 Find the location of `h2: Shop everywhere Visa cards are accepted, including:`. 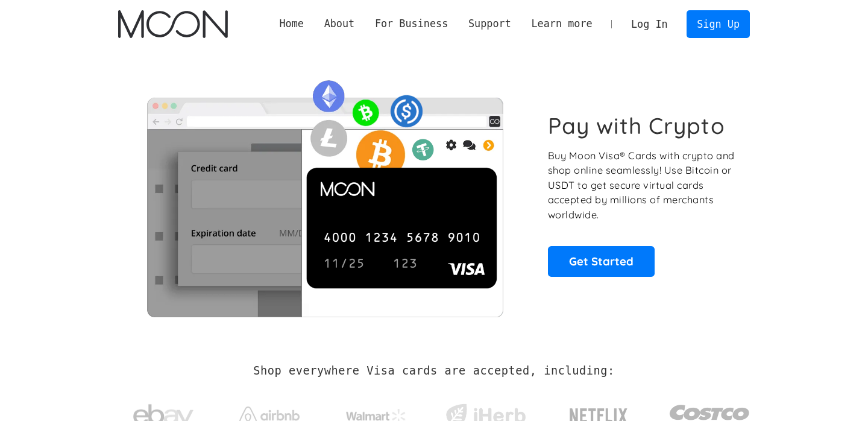

h2: Shop everywhere Visa cards are accepted, including: is located at coordinates (433, 371).